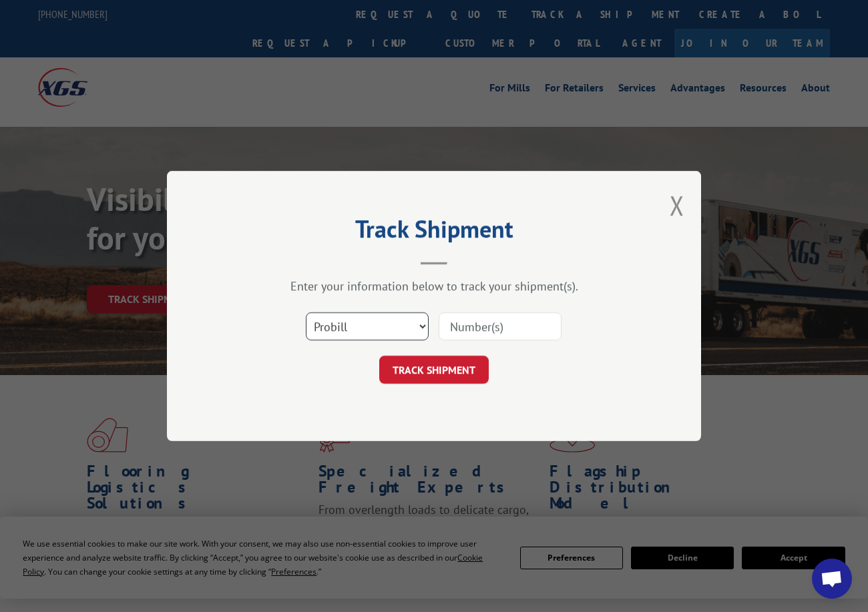  What do you see at coordinates (677, 205) in the screenshot?
I see `button: Close modal` at bounding box center [677, 205].